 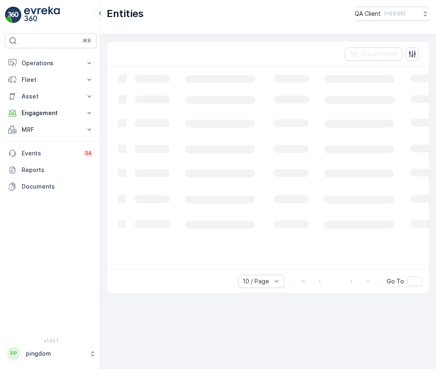 I want to click on button: Engagement, so click(x=51, y=113).